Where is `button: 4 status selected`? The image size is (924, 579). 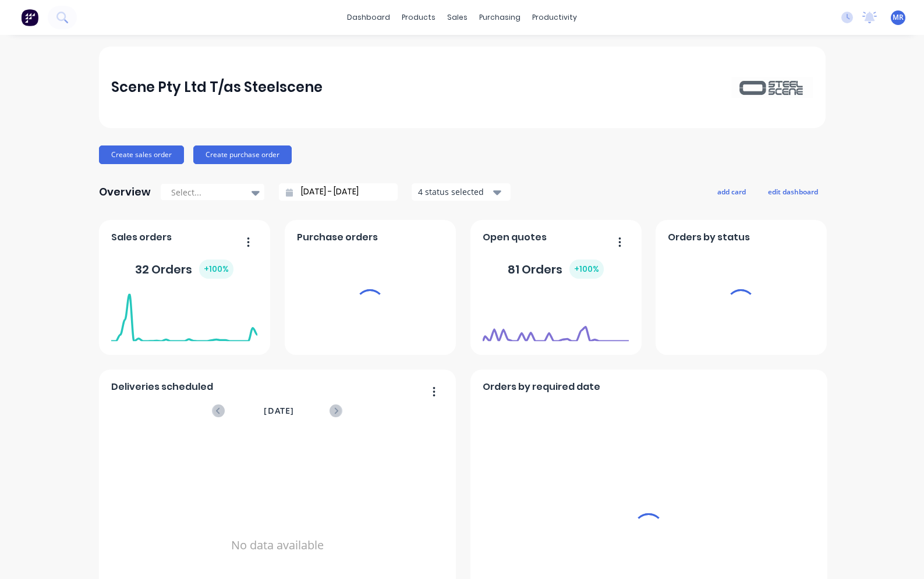 button: 4 status selected is located at coordinates (461, 192).